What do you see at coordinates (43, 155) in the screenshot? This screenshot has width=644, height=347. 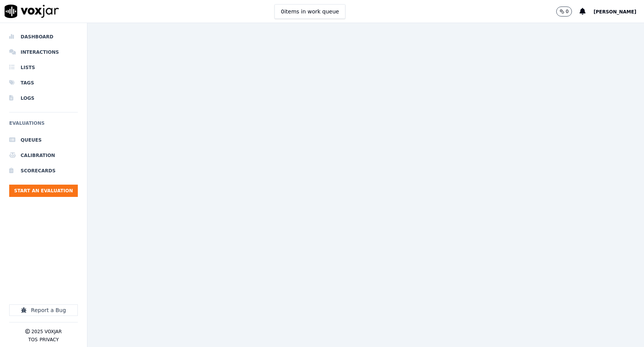 I see `li: Calibration` at bounding box center [43, 155].